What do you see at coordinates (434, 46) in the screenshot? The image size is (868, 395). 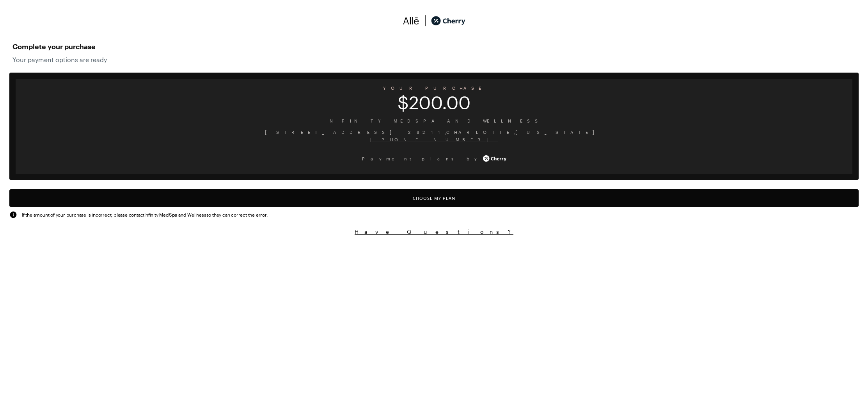 I see `span: Complete your purchase` at bounding box center [434, 46].